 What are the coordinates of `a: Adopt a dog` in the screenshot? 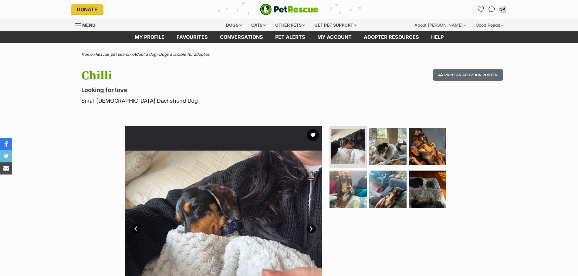 It's located at (145, 54).